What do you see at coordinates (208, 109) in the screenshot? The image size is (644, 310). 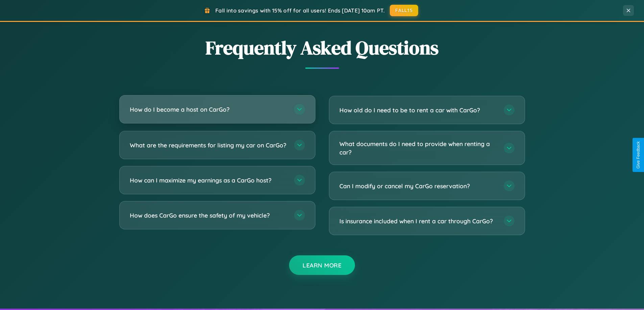 I see `h3: How do I become a host on CarGo?` at bounding box center [208, 109].